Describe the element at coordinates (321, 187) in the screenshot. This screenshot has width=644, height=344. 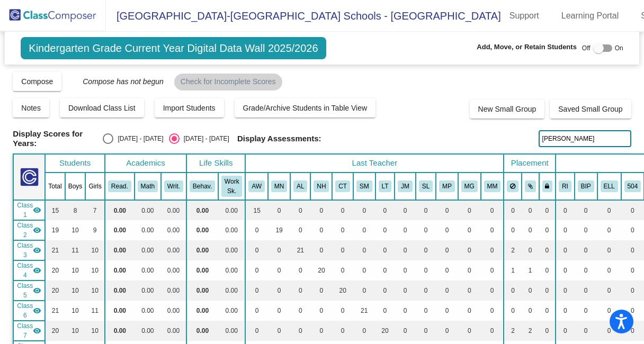
I see `th: Nicole Haders` at that location.